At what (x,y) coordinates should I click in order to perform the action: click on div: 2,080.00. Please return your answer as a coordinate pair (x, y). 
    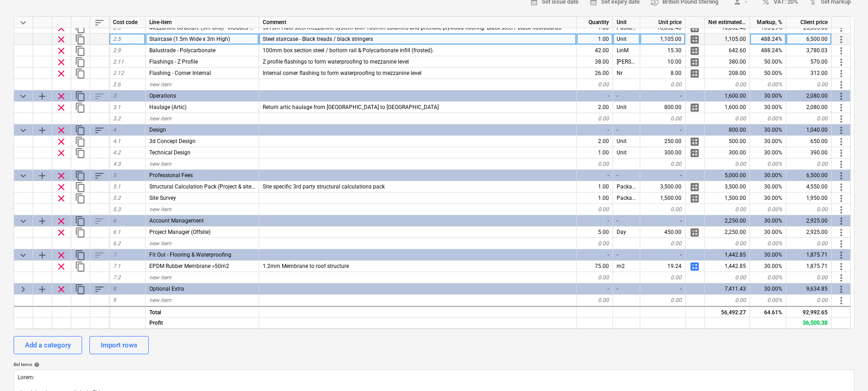
    Looking at the image, I should click on (809, 96).